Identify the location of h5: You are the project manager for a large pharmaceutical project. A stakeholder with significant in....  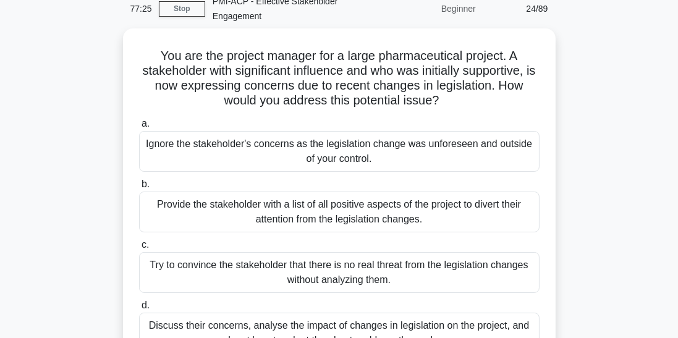
(339, 79).